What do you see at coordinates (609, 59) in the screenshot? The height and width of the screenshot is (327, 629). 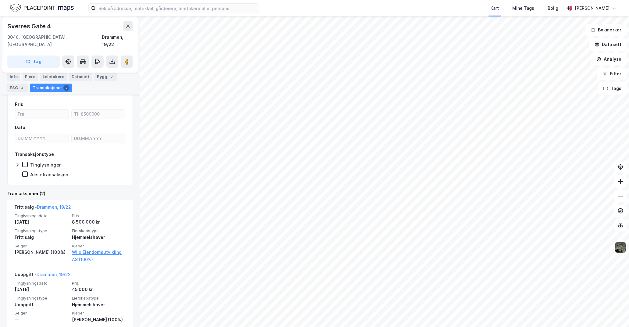 I see `button: Analyse` at bounding box center [609, 59].